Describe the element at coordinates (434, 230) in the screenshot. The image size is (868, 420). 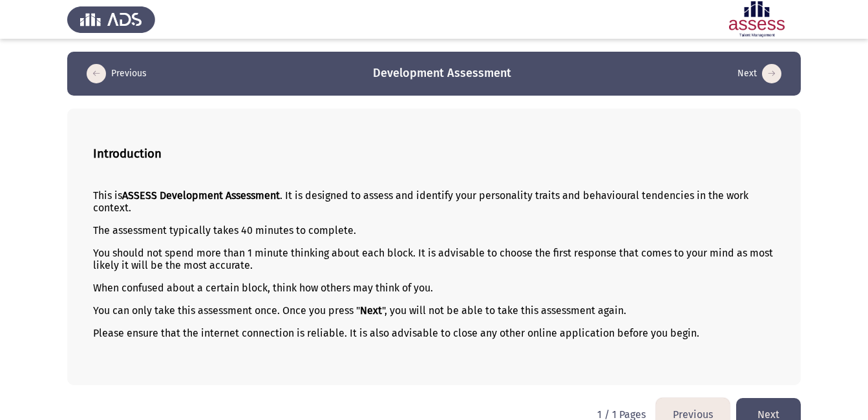
I see `p: The assessment typically takes 40 minutes to complete.` at that location.